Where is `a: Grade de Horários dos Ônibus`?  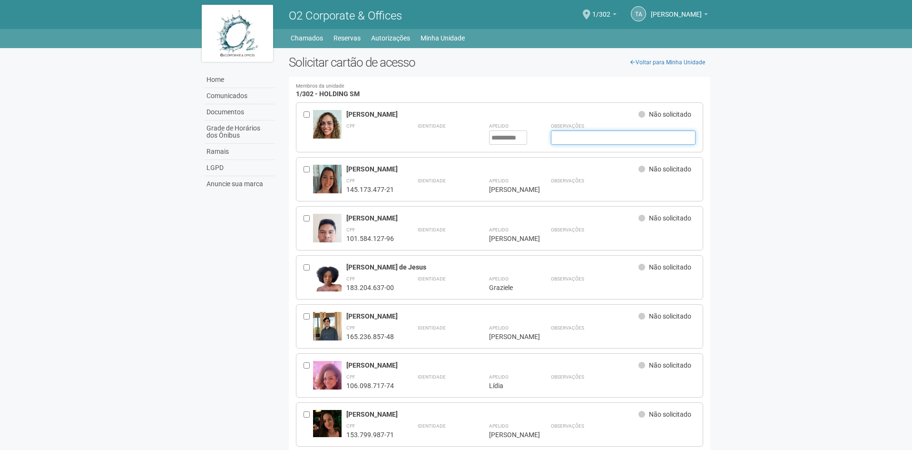
a: Grade de Horários dos Ônibus is located at coordinates (239, 132).